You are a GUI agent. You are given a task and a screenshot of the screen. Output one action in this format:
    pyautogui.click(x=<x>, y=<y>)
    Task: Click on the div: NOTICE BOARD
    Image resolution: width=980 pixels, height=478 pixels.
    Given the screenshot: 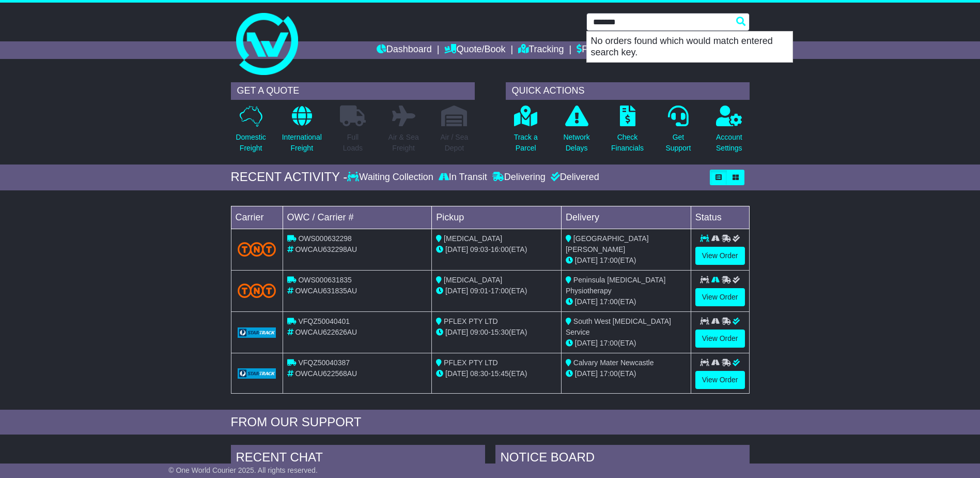 What is the action you would take?
    pyautogui.click(x=623, y=458)
    